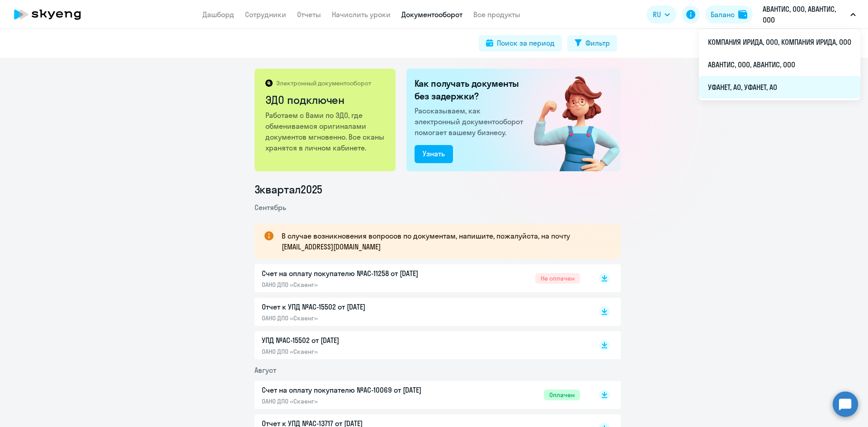  Describe the element at coordinates (432, 15) in the screenshot. I see `a: Документооборот` at that location.